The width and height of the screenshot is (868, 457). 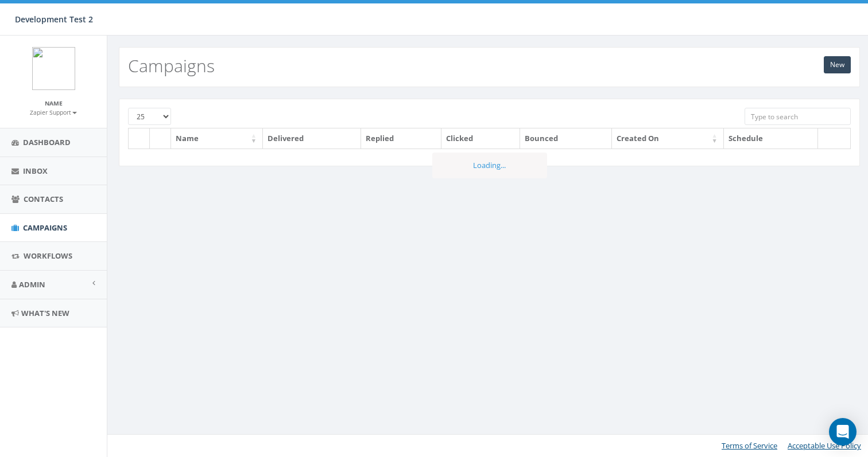 I want to click on img: logo.png, so click(x=53, y=68).